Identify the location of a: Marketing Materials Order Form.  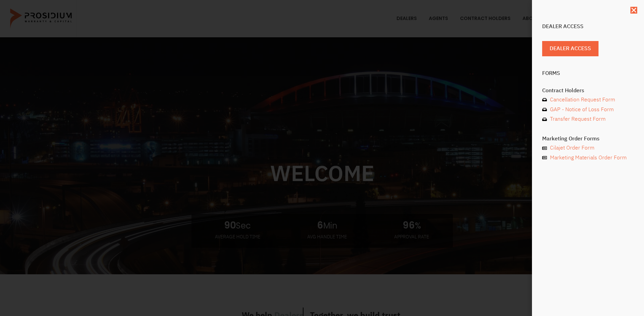
(588, 158).